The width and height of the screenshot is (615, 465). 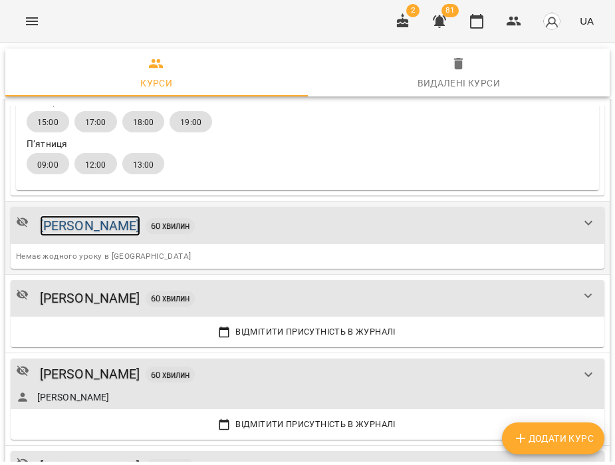 I want to click on span: 81, so click(x=450, y=11).